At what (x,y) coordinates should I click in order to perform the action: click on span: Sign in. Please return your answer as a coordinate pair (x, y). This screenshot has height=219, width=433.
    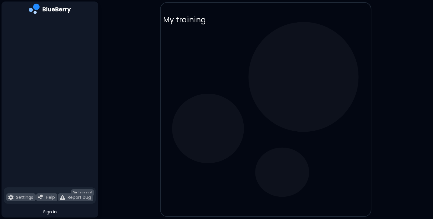
    Looking at the image, I should click on (50, 212).